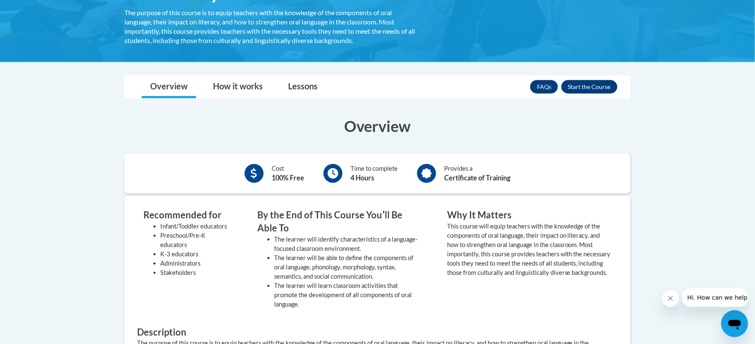 This screenshot has height=344, width=755. What do you see at coordinates (188, 215) in the screenshot?
I see `h3: Recommended for` at bounding box center [188, 215].